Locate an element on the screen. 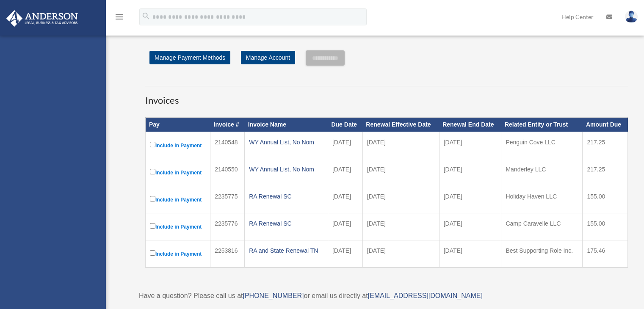 This screenshot has height=309, width=644. th: Invoice # is located at coordinates (227, 125).